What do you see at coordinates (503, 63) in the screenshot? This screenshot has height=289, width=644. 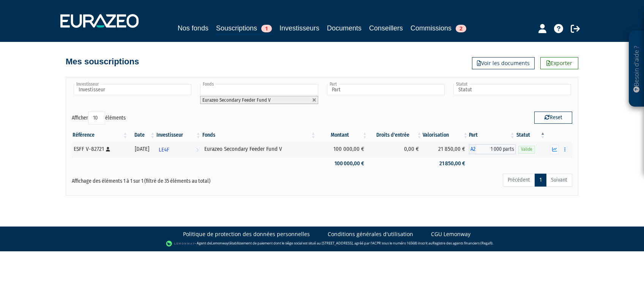 I see `a: Voir les documents` at bounding box center [503, 63].